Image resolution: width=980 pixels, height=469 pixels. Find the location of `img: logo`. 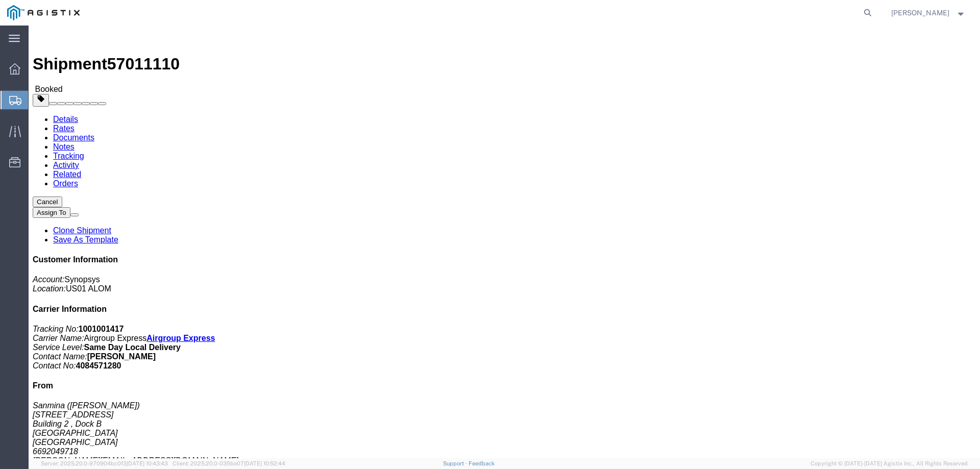

img: logo is located at coordinates (43, 13).